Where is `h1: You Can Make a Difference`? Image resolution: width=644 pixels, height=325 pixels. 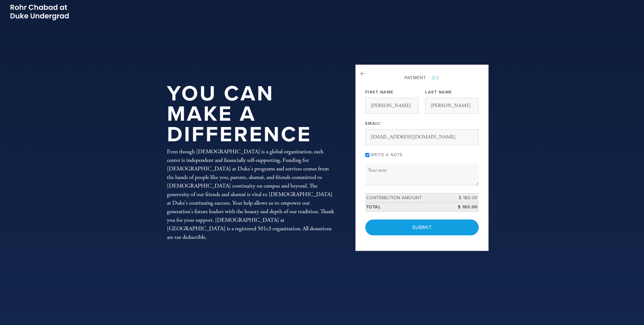
h1: You Can Make a Difference is located at coordinates (251, 114).